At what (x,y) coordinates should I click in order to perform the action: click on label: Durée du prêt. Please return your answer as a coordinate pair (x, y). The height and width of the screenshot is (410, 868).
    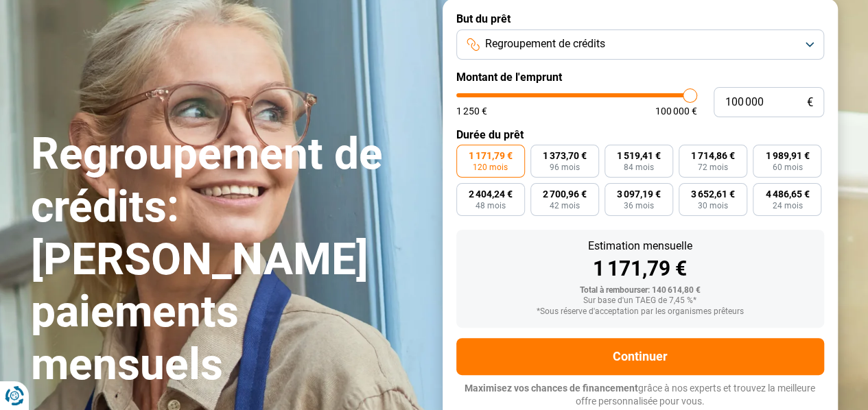
    Looking at the image, I should click on (641, 134).